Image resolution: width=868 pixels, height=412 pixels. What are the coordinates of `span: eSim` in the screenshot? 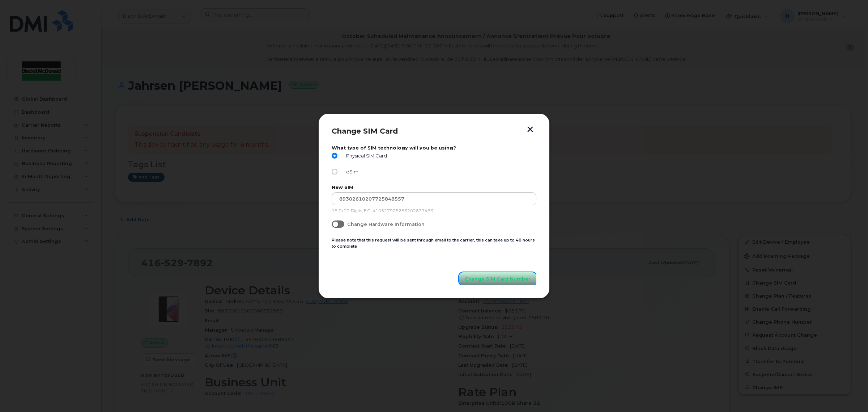 It's located at (350, 171).